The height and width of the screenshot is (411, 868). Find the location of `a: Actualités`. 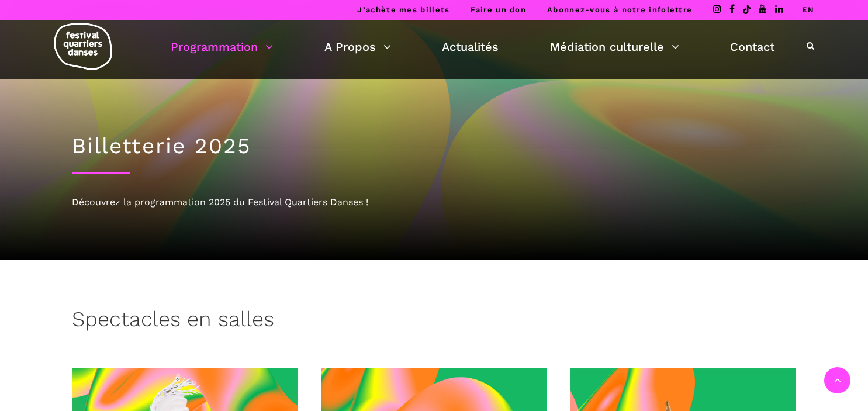

a: Actualités is located at coordinates (470, 47).